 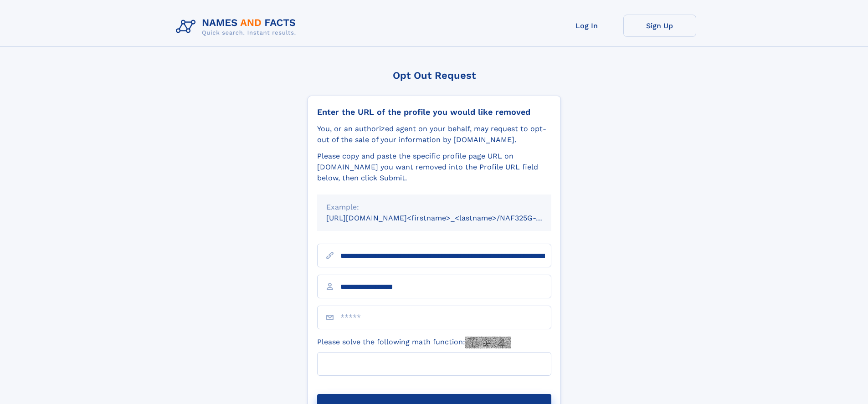 What do you see at coordinates (414, 342) in the screenshot?
I see `label: Please solve the following math function:` at bounding box center [414, 342].